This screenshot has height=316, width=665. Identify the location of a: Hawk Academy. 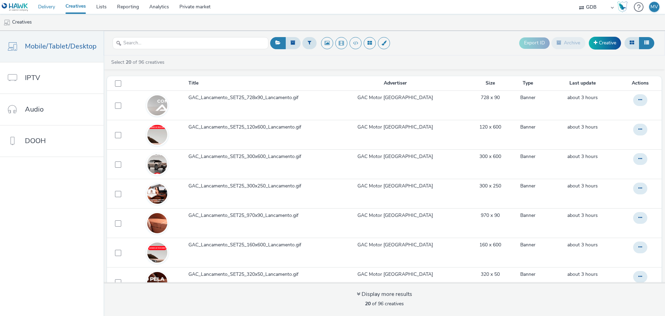
(624, 7).